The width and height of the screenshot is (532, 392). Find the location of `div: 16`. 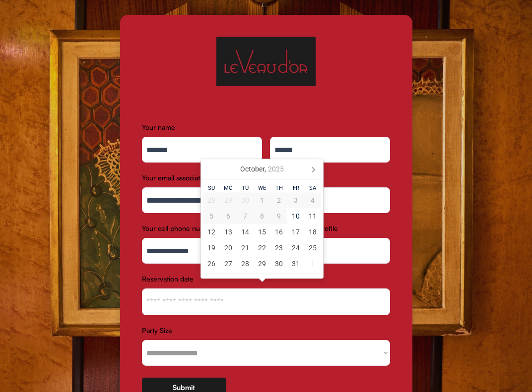

div: 16 is located at coordinates (279, 232).